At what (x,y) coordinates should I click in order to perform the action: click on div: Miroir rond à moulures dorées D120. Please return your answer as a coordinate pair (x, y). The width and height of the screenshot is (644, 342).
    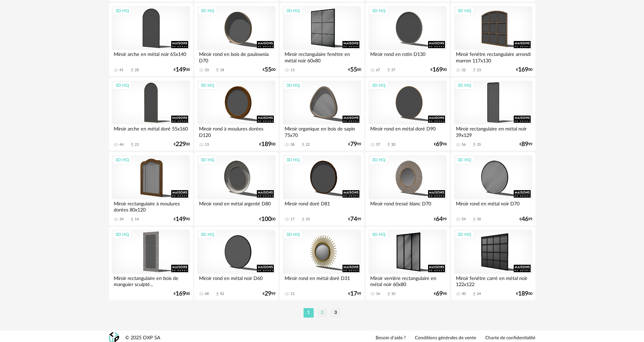
    Looking at the image, I should click on (236, 131).